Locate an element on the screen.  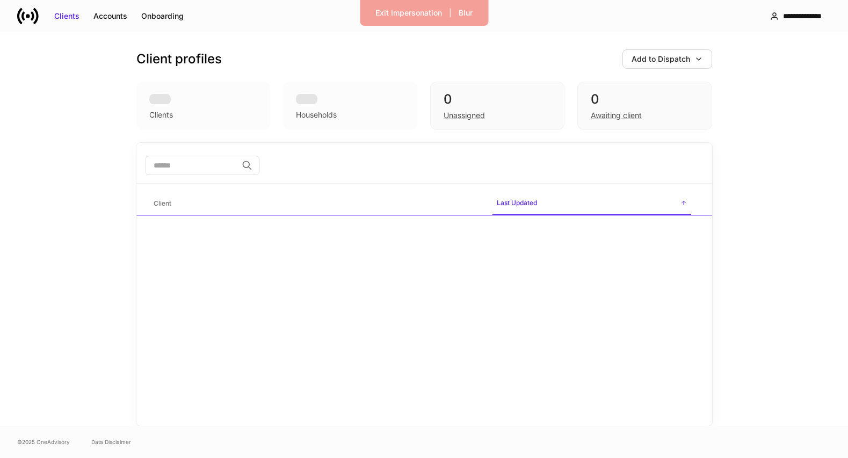
div: 0Awaiting client is located at coordinates (644, 106).